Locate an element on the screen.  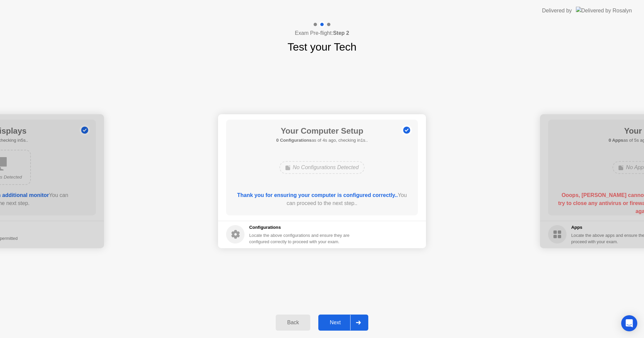
h5: Configurations is located at coordinates (300, 227).